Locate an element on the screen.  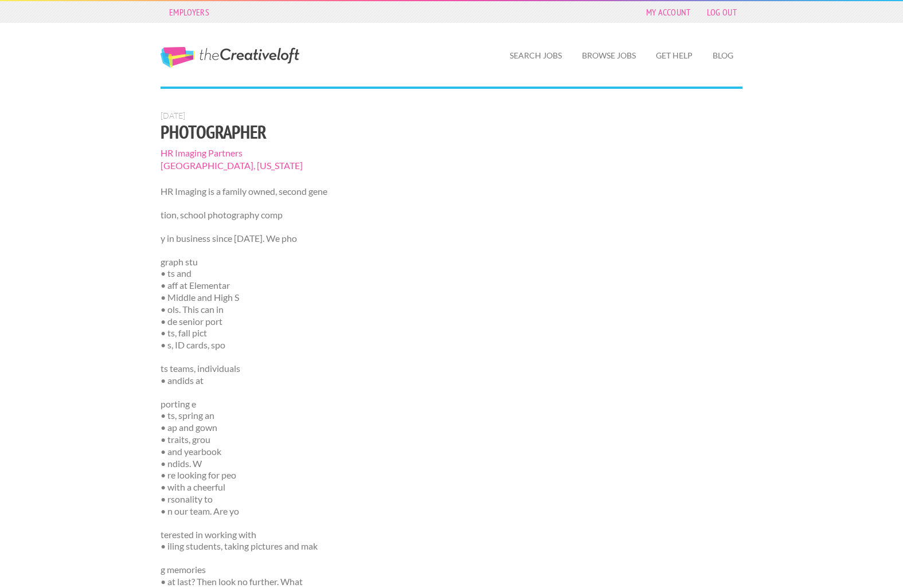
a: The Creative Loft is located at coordinates (230, 57).